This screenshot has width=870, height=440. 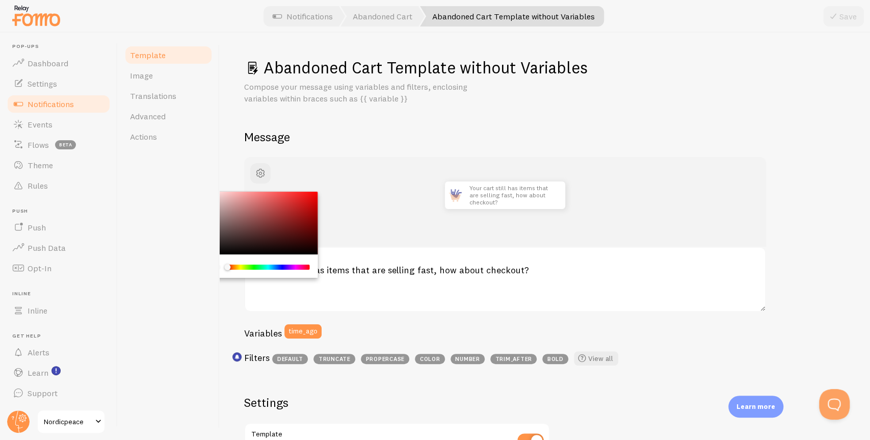 What do you see at coordinates (505, 255) in the screenshot?
I see `label: Notification Message` at bounding box center [505, 255].